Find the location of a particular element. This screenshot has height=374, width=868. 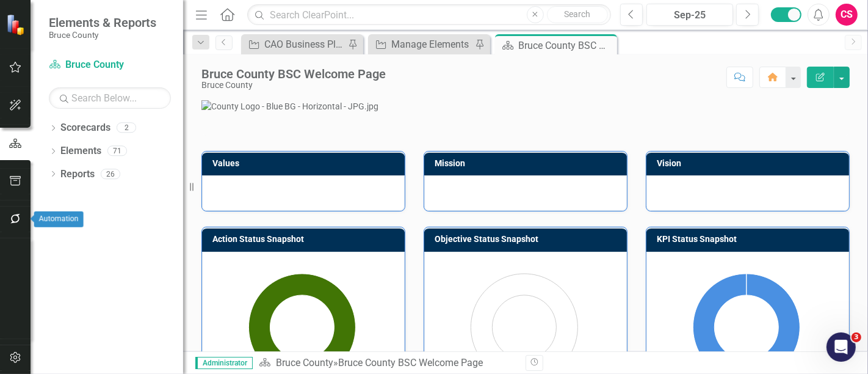

h3: Vision is located at coordinates (750, 163).